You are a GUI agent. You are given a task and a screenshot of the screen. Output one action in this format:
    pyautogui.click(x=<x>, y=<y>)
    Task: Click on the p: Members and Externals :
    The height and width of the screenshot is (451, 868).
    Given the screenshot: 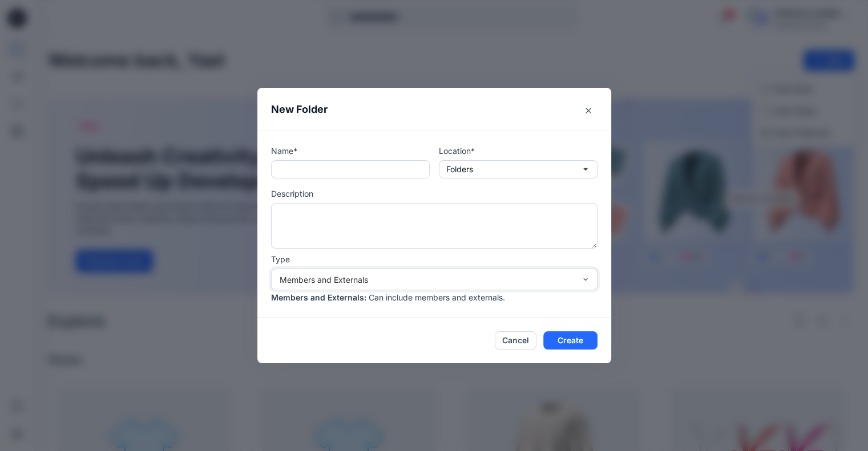 What is the action you would take?
    pyautogui.click(x=318, y=297)
    